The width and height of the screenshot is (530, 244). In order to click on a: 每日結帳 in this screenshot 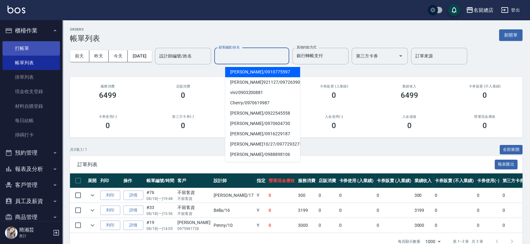, I will do `click(31, 120)`.